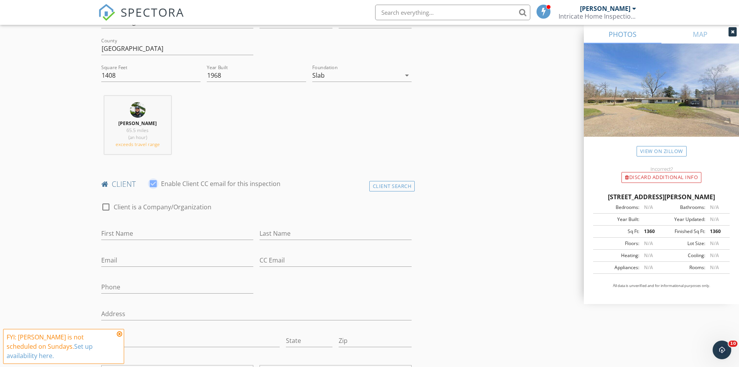 Image resolution: width=739 pixels, height=367 pixels. Describe the element at coordinates (617, 219) in the screenshot. I see `div: Year Built:` at that location.